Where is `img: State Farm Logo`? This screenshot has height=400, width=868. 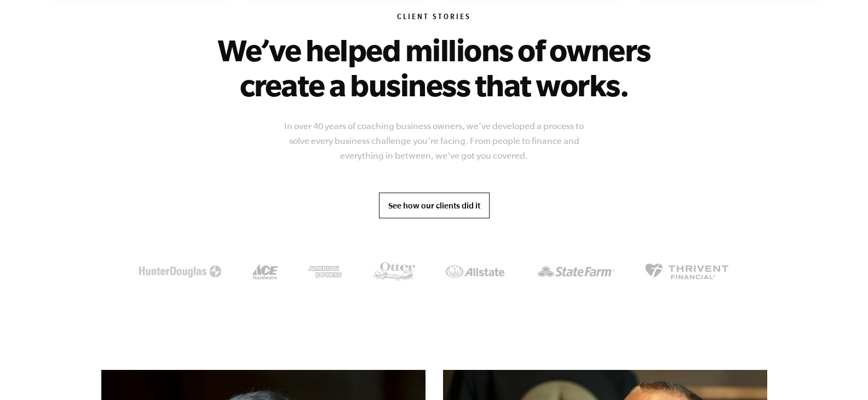 img: State Farm Logo is located at coordinates (576, 271).